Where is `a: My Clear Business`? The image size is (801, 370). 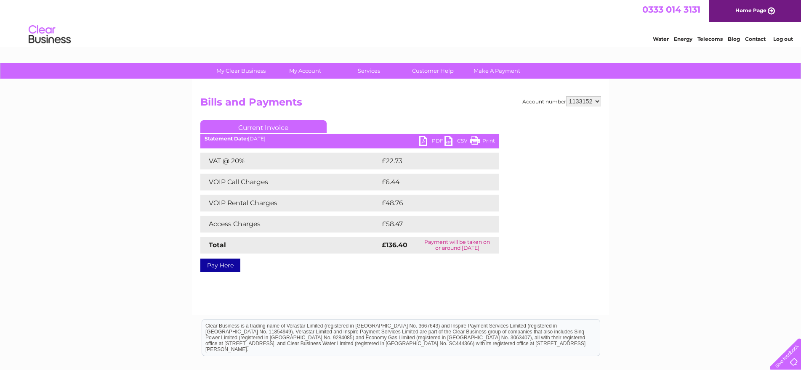 a: My Clear Business is located at coordinates (241, 71).